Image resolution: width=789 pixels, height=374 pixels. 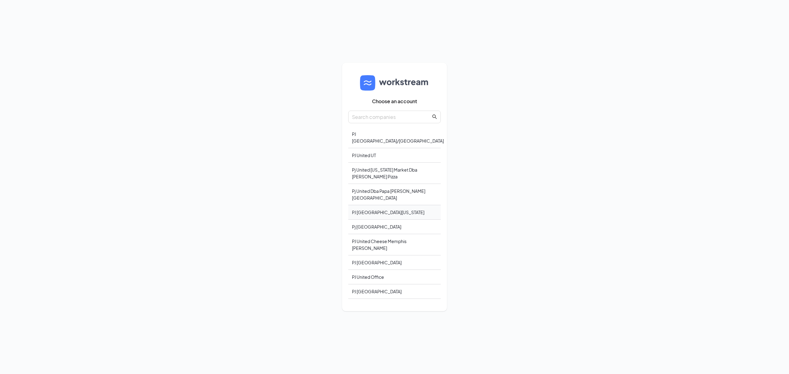 What do you see at coordinates (395, 277) in the screenshot?
I see `div: PJ United Office` at bounding box center [395, 277].